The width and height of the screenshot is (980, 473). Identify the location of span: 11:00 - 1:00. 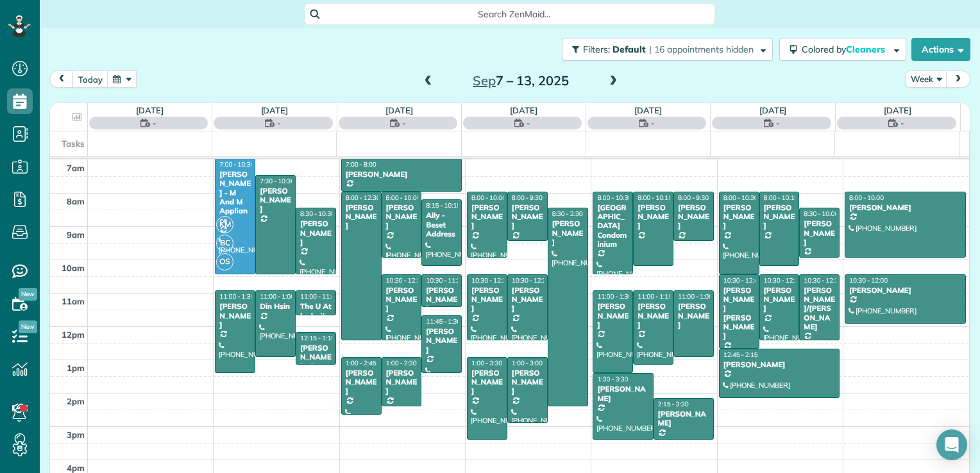
(277, 296).